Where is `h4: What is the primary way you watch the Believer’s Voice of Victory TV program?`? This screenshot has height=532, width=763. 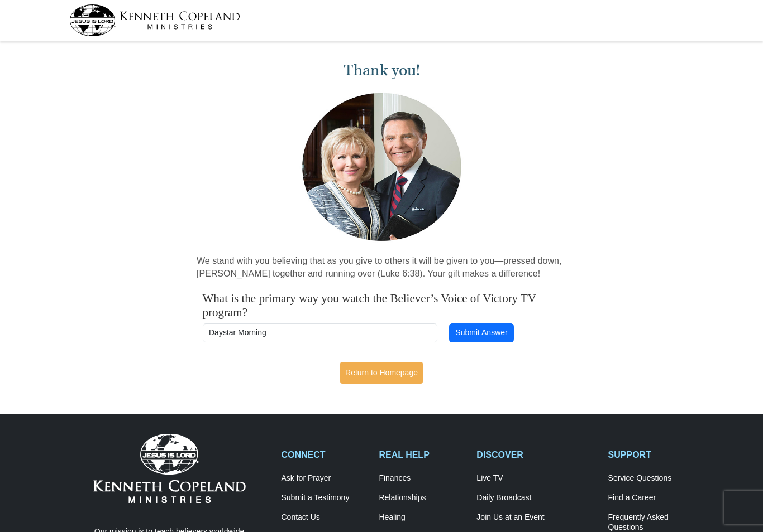 h4: What is the primary way you watch the Believer’s Voice of Victory TV program? is located at coordinates (382, 306).